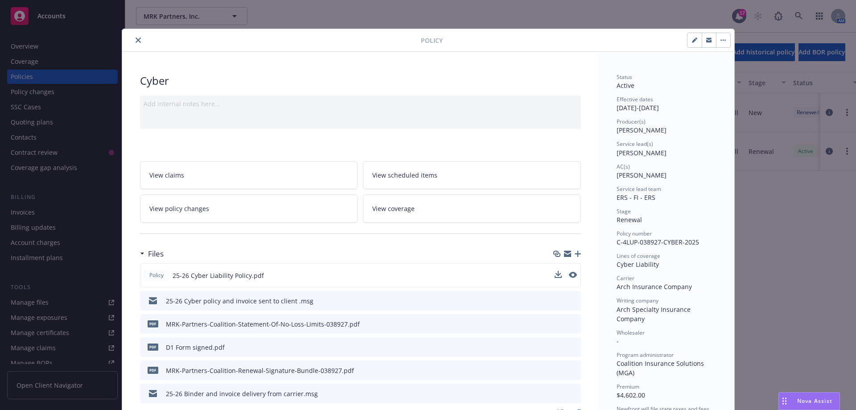 This screenshot has height=410, width=856. What do you see at coordinates (784, 401) in the screenshot?
I see `div: Drag to move` at bounding box center [784, 401].